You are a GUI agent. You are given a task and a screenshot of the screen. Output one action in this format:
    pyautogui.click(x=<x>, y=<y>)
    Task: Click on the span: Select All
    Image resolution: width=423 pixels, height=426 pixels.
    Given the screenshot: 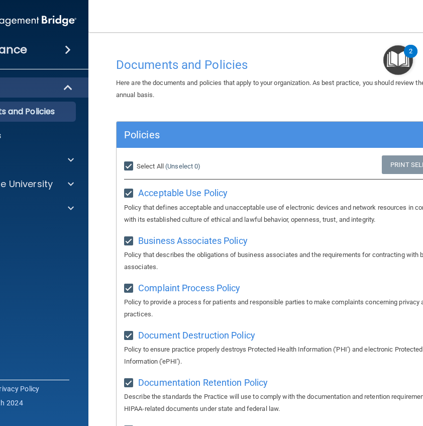 What is the action you would take?
    pyautogui.click(x=150, y=166)
    